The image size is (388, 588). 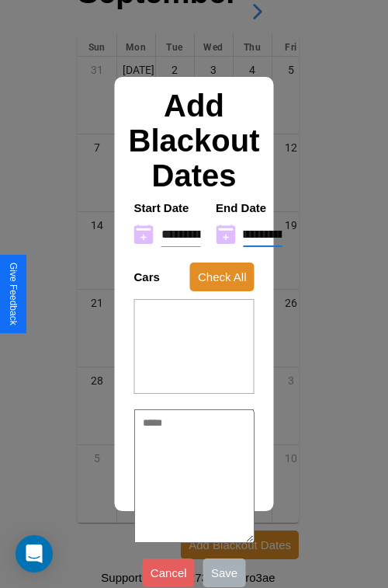 What do you see at coordinates (224, 573) in the screenshot?
I see `button: Save` at bounding box center [224, 573].